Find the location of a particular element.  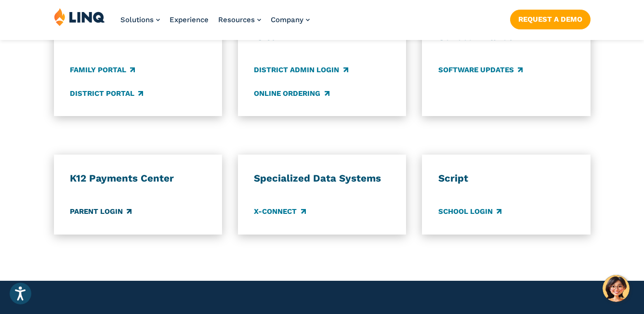

nav: Primary Navigation is located at coordinates (215, 23).